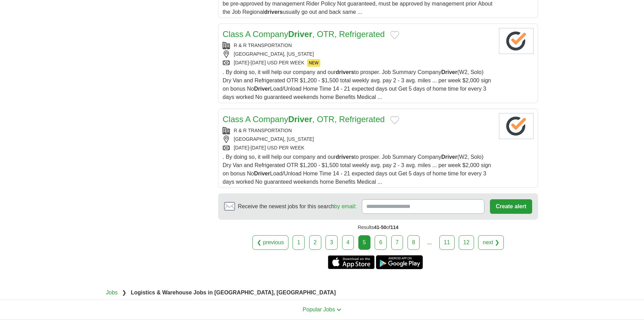  Describe the element at coordinates (345, 206) in the screenshot. I see `a: by email` at that location.